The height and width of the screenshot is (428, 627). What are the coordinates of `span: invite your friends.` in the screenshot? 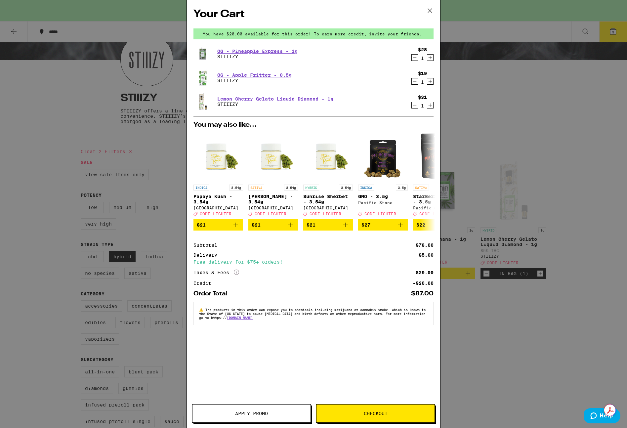 It's located at (395, 34).